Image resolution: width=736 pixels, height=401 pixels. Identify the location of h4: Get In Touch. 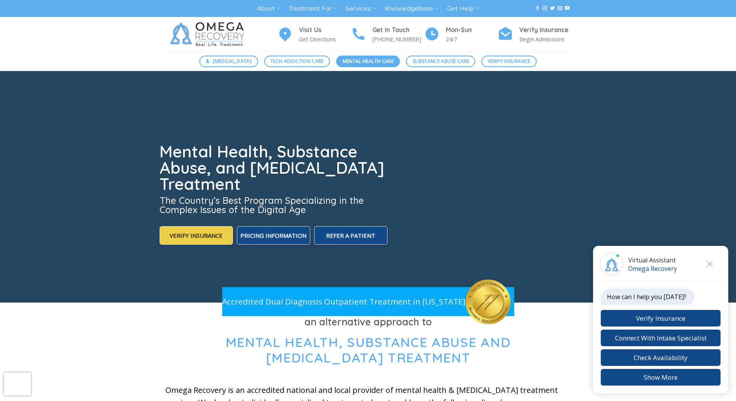
(398, 30).